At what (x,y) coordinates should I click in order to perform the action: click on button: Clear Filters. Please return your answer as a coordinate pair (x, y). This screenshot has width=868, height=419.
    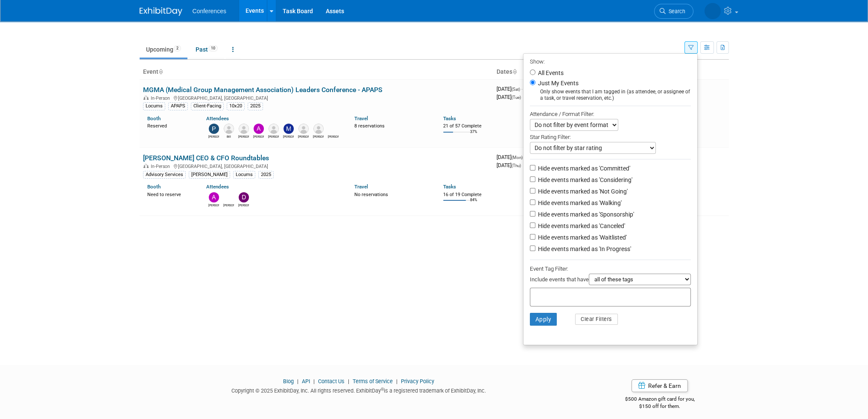
    Looking at the image, I should click on (596, 319).